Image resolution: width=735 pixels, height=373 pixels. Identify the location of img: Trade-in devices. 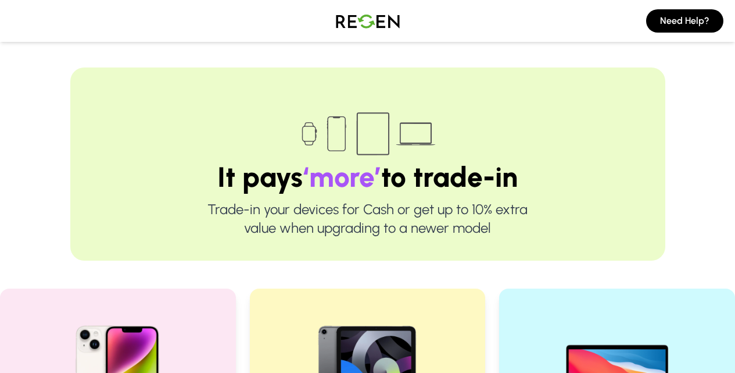
(368, 134).